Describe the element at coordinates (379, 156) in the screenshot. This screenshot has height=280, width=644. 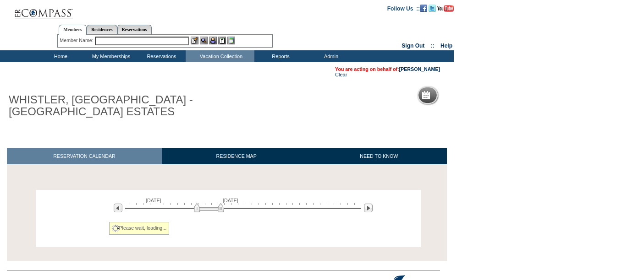
I see `a: NEED TO KNOW` at that location.